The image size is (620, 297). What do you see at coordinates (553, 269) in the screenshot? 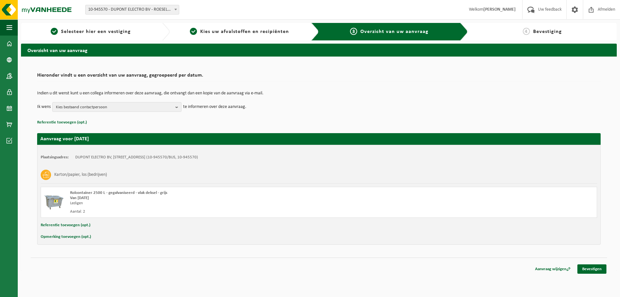
I see `a: Aanvraag wijzigen` at bounding box center [553, 269].